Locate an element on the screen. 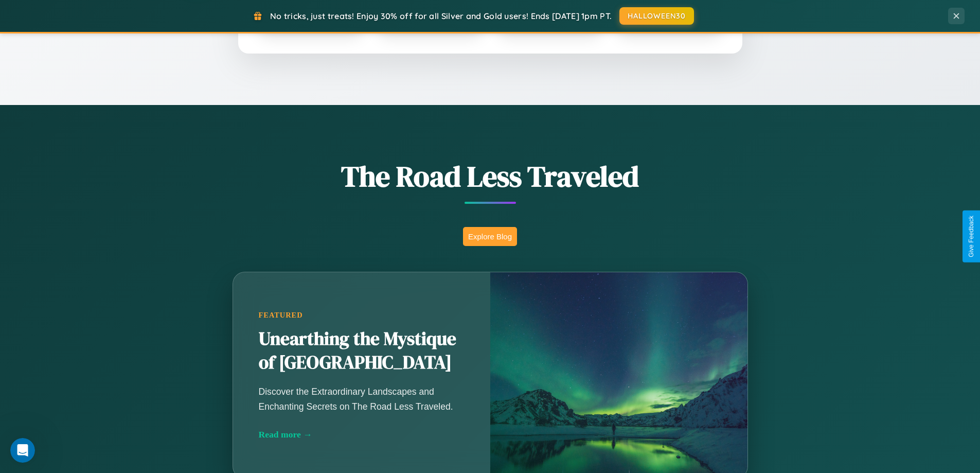 The width and height of the screenshot is (980, 473). div: Read more → is located at coordinates (362, 435).